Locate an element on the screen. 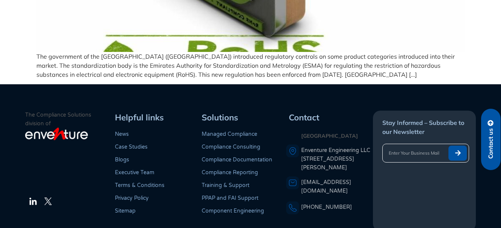  img: A phone icon representing a telephone number is located at coordinates (293, 207).